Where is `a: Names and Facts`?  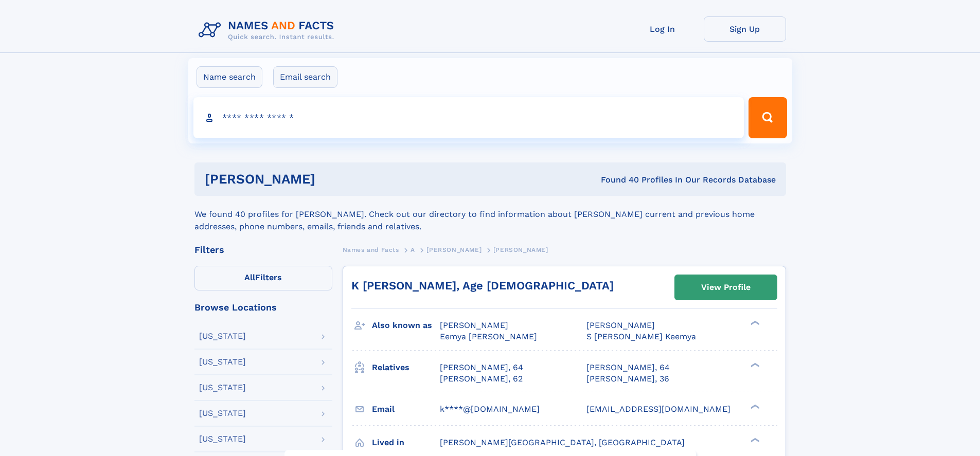 a: Names and Facts is located at coordinates (371, 250).